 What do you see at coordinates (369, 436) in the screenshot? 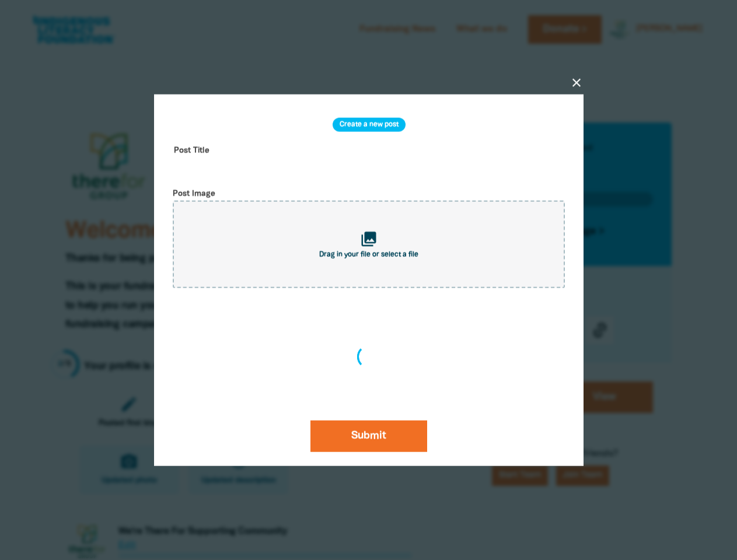
I see `button: Submit` at bounding box center [369, 436].